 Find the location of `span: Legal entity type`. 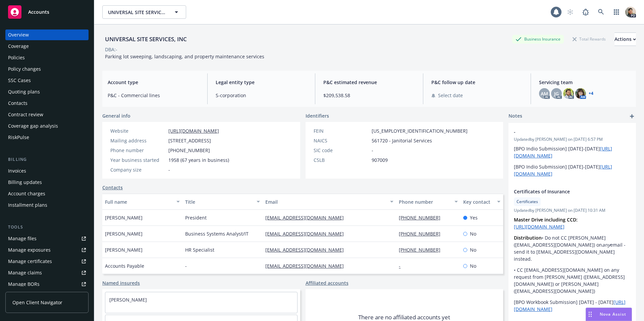

span: Legal entity type is located at coordinates (261, 82).